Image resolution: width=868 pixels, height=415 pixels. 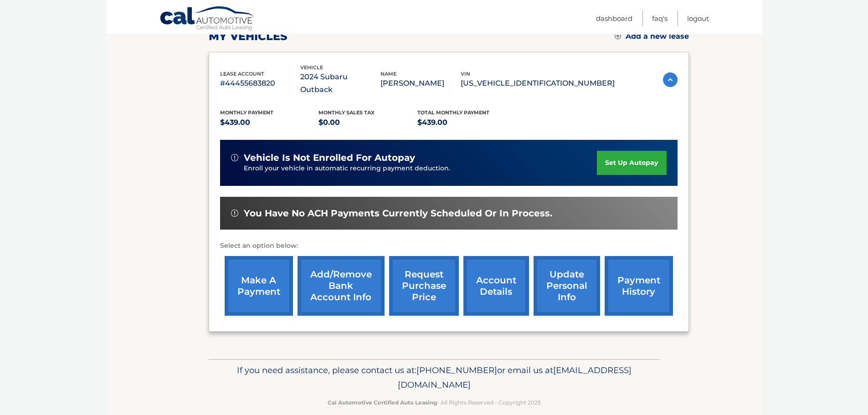 I want to click on p: If you need assistance, please contact us at: or email us at, so click(x=434, y=377).